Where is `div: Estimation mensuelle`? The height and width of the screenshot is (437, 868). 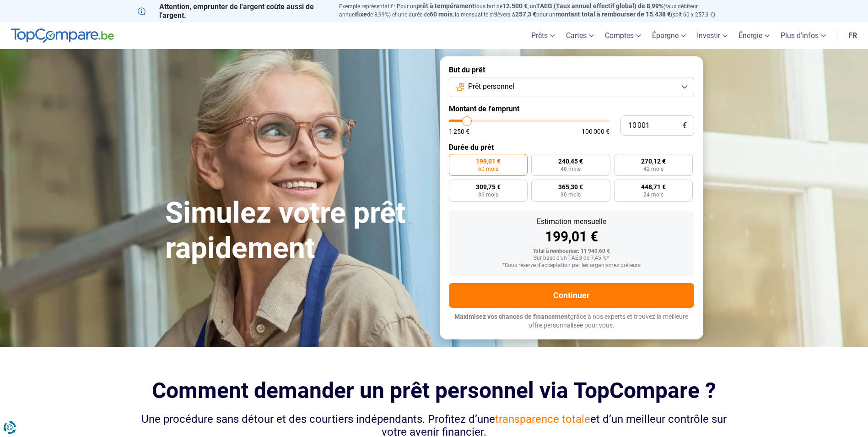 div: Estimation mensuelle is located at coordinates (571, 222).